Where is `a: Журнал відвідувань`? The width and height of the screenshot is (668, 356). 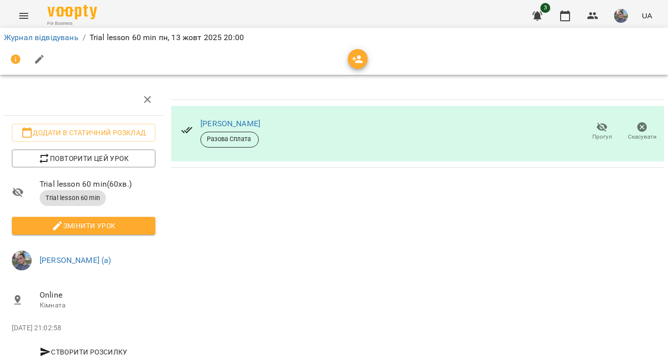 a: Журнал відвідувань is located at coordinates (41, 37).